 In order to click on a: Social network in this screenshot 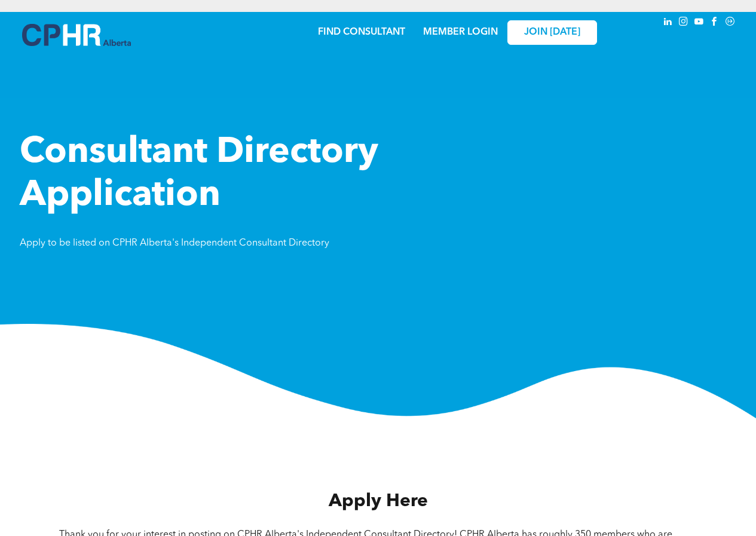, I will do `click(730, 23)`.